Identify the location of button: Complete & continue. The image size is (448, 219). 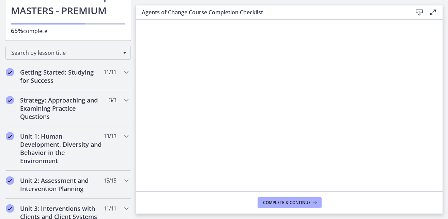
(289, 203).